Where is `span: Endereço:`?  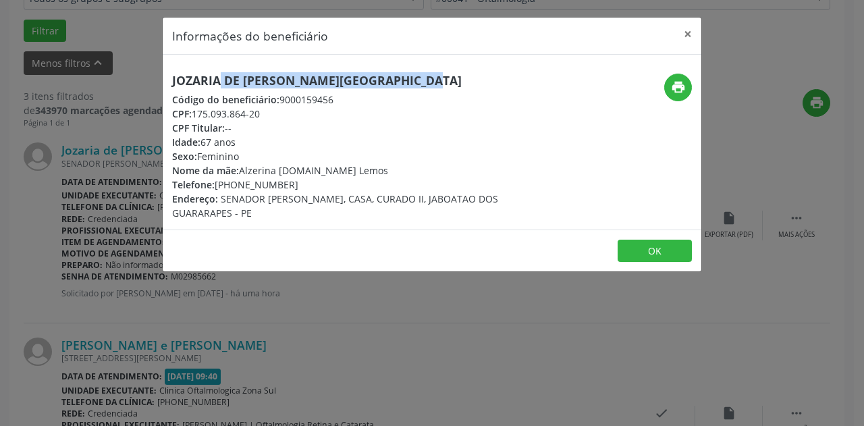 span: Endereço: is located at coordinates (195, 198).